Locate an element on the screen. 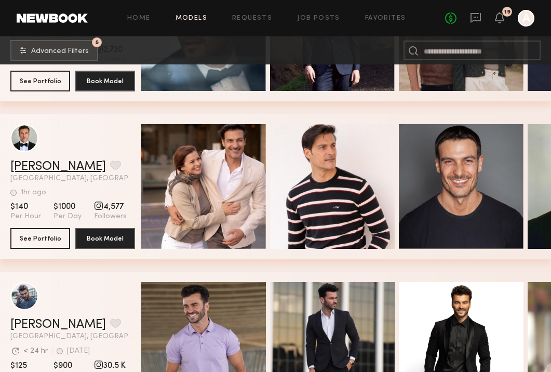  div: < 24 hr is located at coordinates (35, 351).